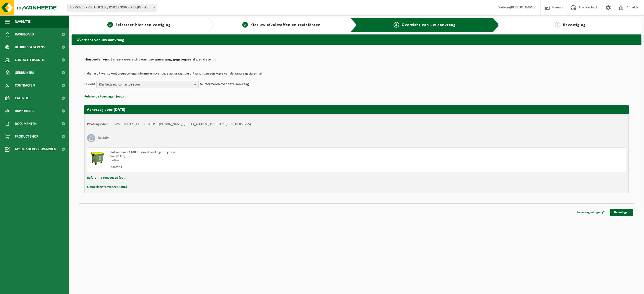  What do you see at coordinates (357, 74) in the screenshot?
I see `p: Indien u dit wenst kunt u een collega informeren over deze aanvraag, die ontvangt dan een kopie v...` at bounding box center [357, 74].